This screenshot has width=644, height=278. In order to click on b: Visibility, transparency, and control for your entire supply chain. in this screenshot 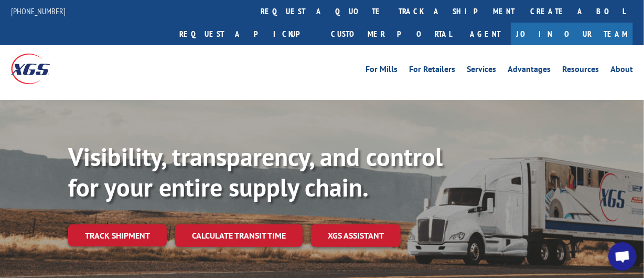, I will do `click(255, 172)`.